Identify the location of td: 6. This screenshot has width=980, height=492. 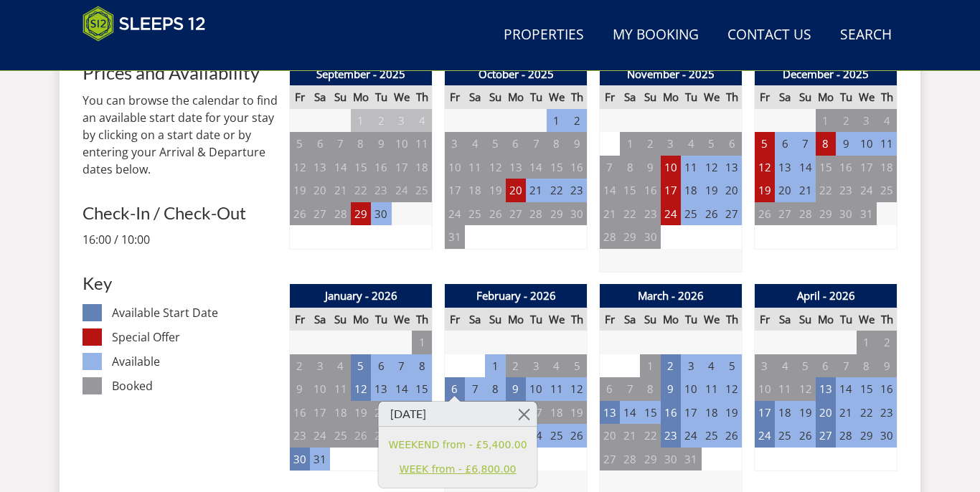
(455, 388).